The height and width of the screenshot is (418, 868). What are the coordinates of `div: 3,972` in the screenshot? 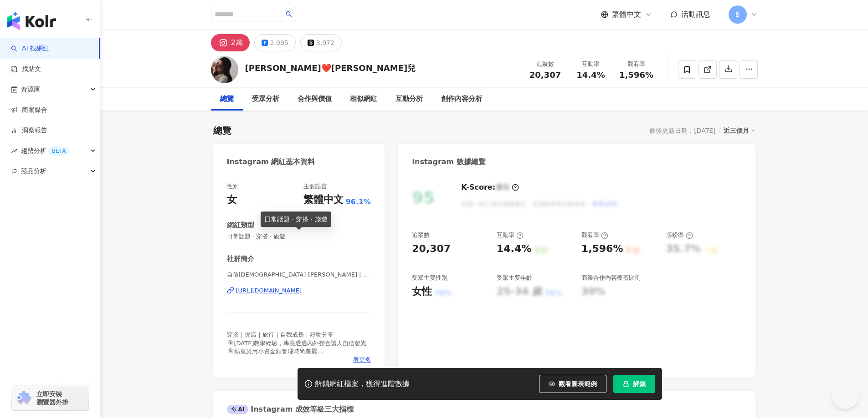 It's located at (325, 43).